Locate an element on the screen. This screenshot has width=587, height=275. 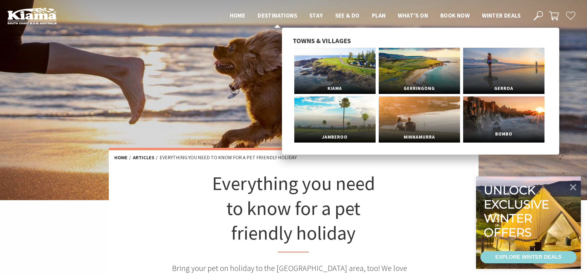
span: See & Do is located at coordinates (347, 15).